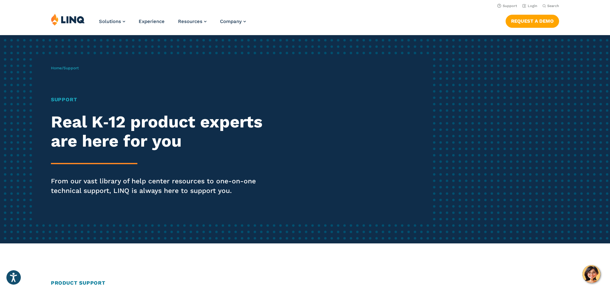  What do you see at coordinates (233, 21) in the screenshot?
I see `a: Company` at bounding box center [233, 21].